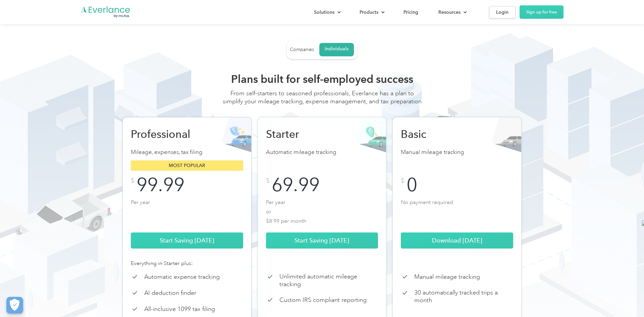 The height and width of the screenshot is (317, 644). I want to click on div: Individuals, so click(336, 49).